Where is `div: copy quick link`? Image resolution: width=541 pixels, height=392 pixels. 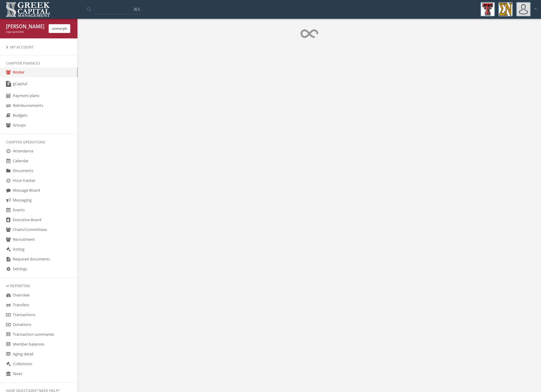
div: copy quick link is located at coordinates (25, 32).